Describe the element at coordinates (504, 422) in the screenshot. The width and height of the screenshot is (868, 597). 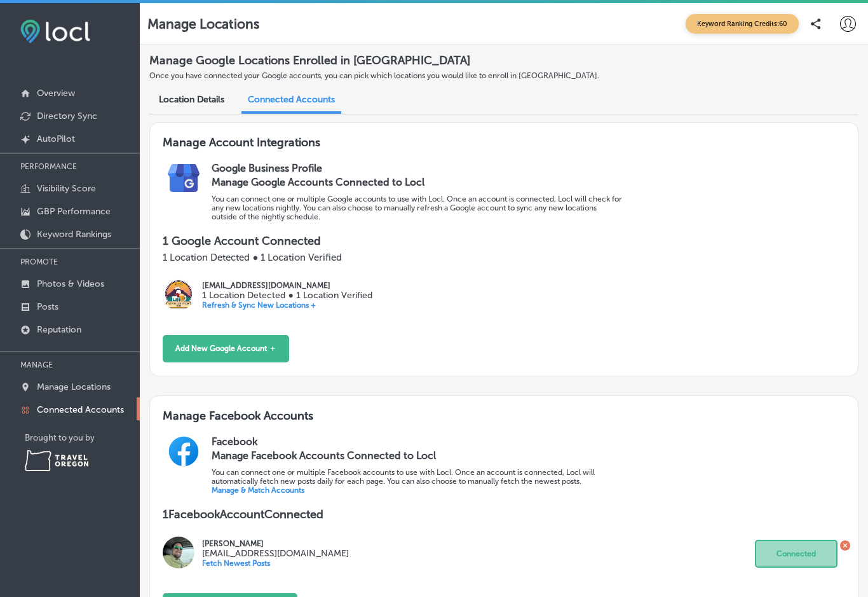
I see `h3: Manage Facebook Accounts` at that location.